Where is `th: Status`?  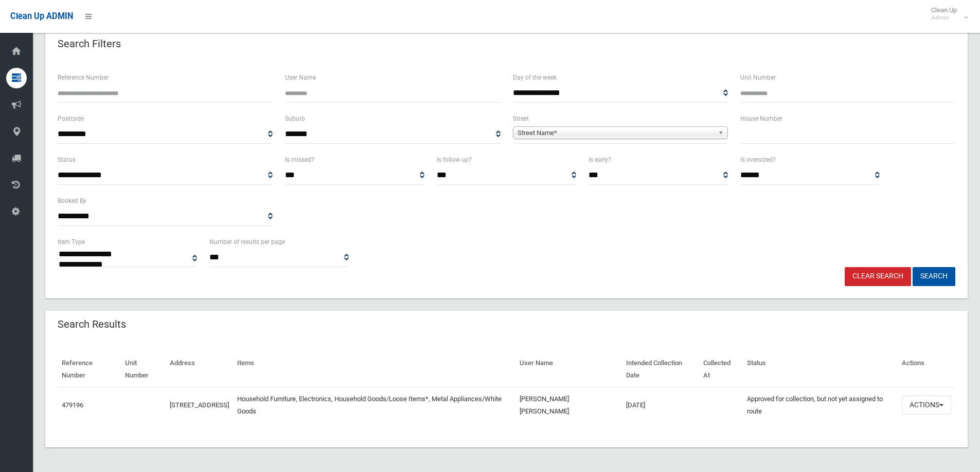 th: Status is located at coordinates (820, 369).